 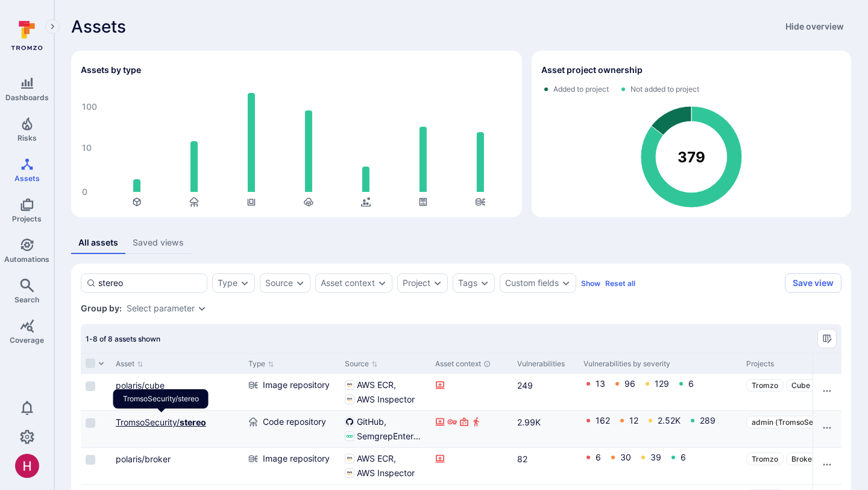 What do you see at coordinates (683, 456) in the screenshot?
I see `a: 6` at bounding box center [683, 456].